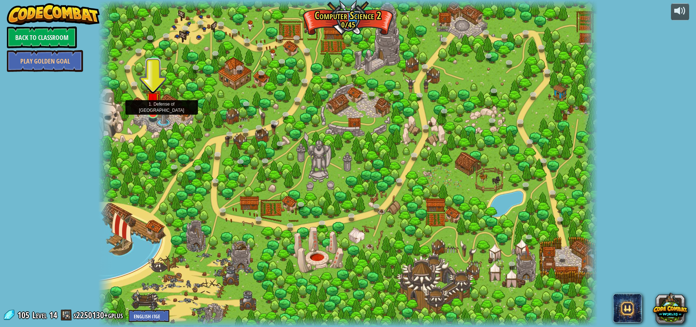 The image size is (696, 327). What do you see at coordinates (42, 37) in the screenshot?
I see `a: Back to Classroom` at bounding box center [42, 37].